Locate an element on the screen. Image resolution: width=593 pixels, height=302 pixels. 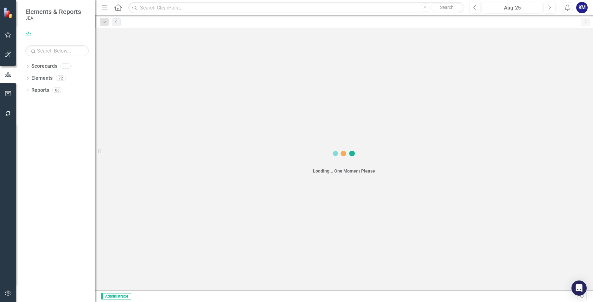
small: JEA is located at coordinates (53, 18).